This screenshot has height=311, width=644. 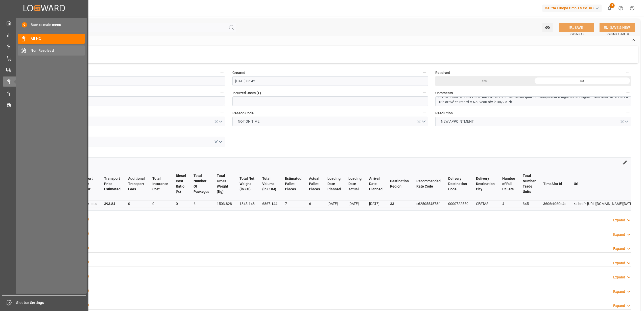 I want to click on span: Sidebar Settings, so click(x=51, y=303).